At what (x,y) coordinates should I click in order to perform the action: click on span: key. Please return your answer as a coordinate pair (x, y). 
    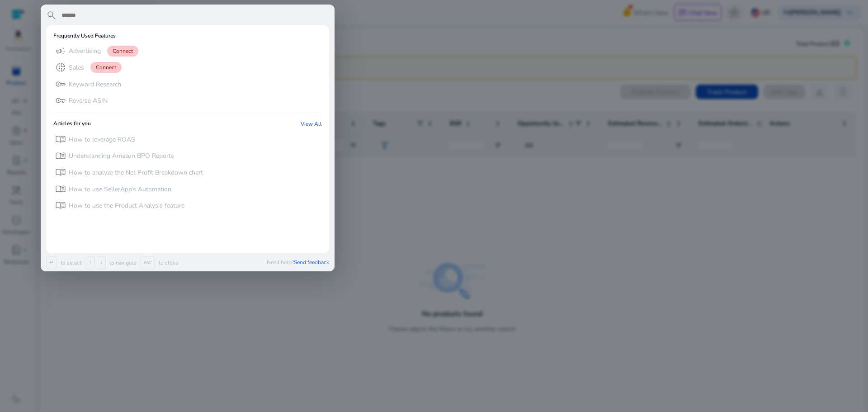
    Looking at the image, I should click on (61, 84).